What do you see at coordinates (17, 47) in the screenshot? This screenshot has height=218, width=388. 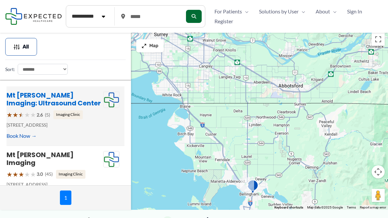 I see `img: Filter` at bounding box center [17, 47].